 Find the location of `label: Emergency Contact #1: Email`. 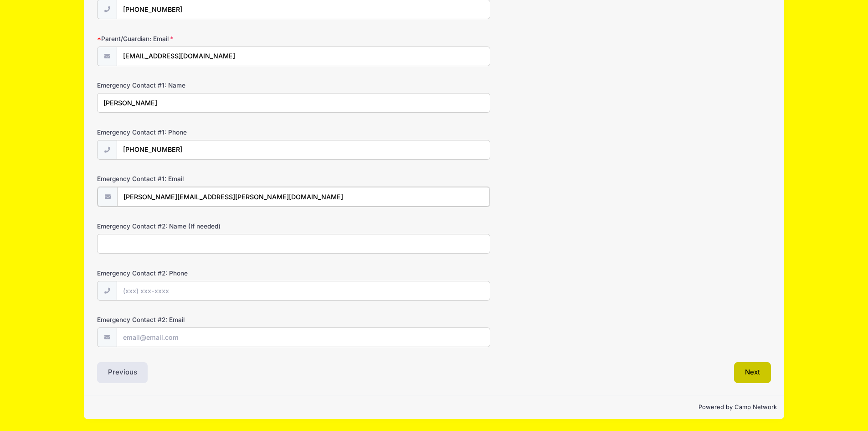

label: Emergency Contact #1: Email is located at coordinates (210, 179).